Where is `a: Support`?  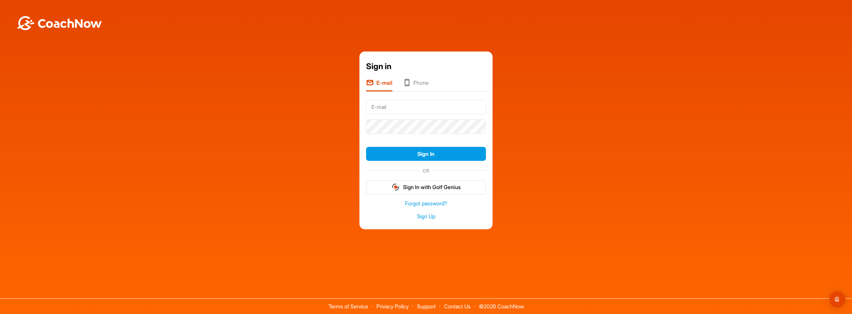 a: Support is located at coordinates (426, 307).